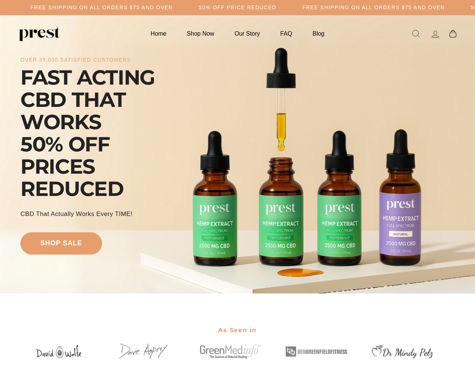 Image resolution: width=475 pixels, height=380 pixels. I want to click on a: FAQ, so click(286, 33).